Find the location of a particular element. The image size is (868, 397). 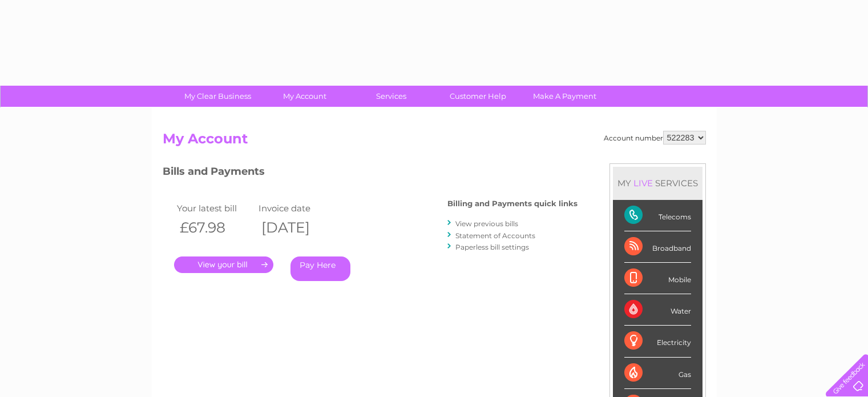

a: Paperless bill settings is located at coordinates (492, 247).